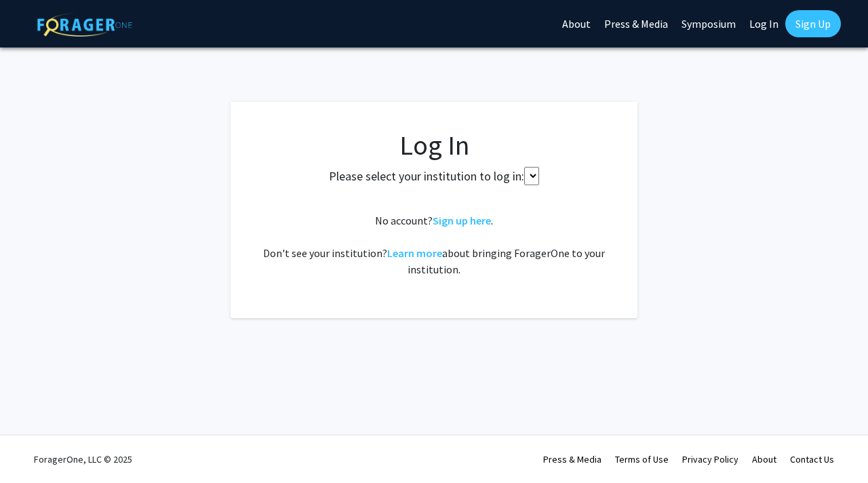 The width and height of the screenshot is (868, 483). What do you see at coordinates (764, 459) in the screenshot?
I see `a: About` at bounding box center [764, 459].